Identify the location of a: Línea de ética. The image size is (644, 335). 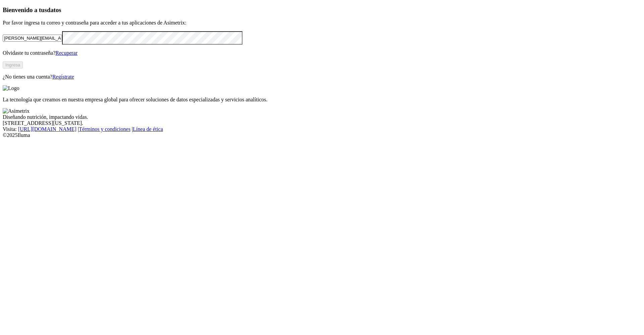
(148, 129).